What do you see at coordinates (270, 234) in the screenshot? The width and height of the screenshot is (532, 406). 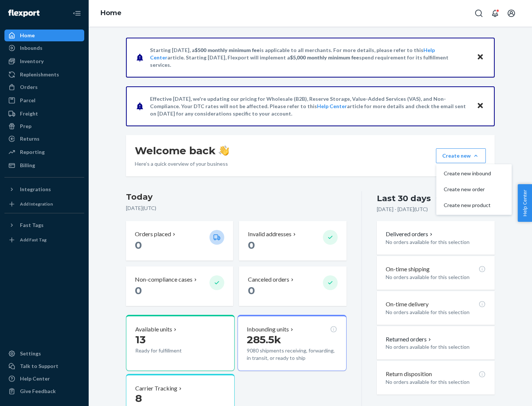 I see `p: Invalid addresses` at bounding box center [270, 234].